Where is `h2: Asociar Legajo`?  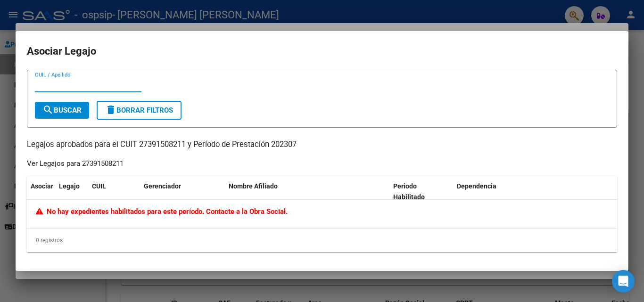 h2: Asociar Legajo is located at coordinates (322, 51).